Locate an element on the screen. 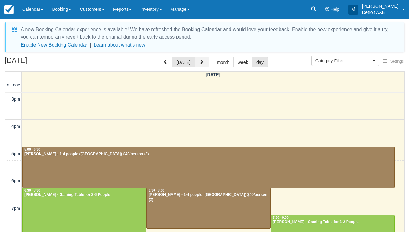  span: 3pm is located at coordinates (16, 99).